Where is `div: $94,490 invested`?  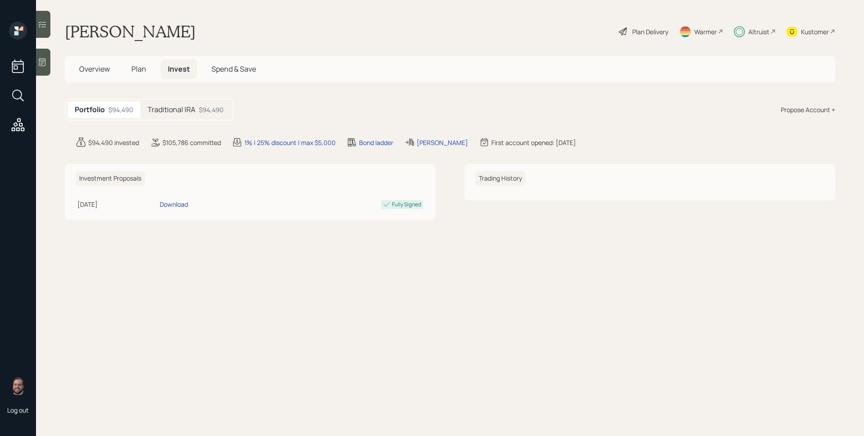 div: $94,490 invested is located at coordinates (113, 142).